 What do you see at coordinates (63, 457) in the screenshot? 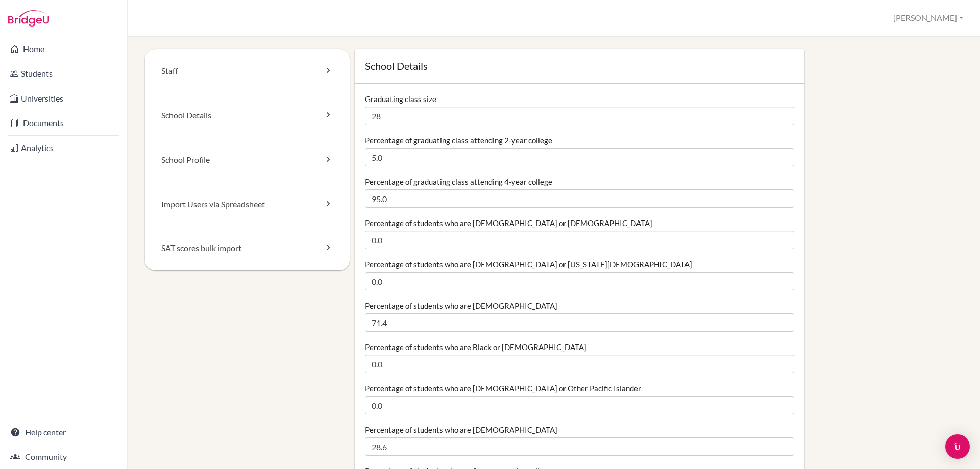
I see `a: Community` at bounding box center [63, 457].